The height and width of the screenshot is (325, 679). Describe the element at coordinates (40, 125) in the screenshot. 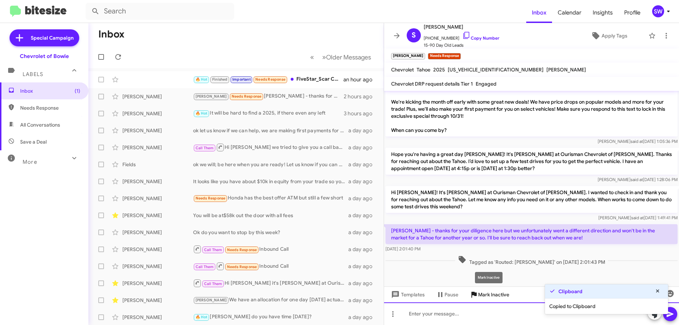

I see `span: All Conversations` at that location.